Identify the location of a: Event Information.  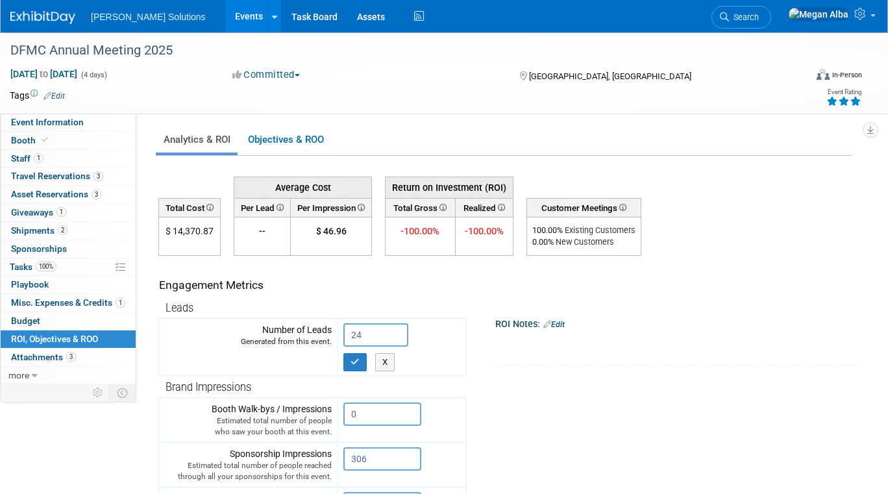
(68, 122).